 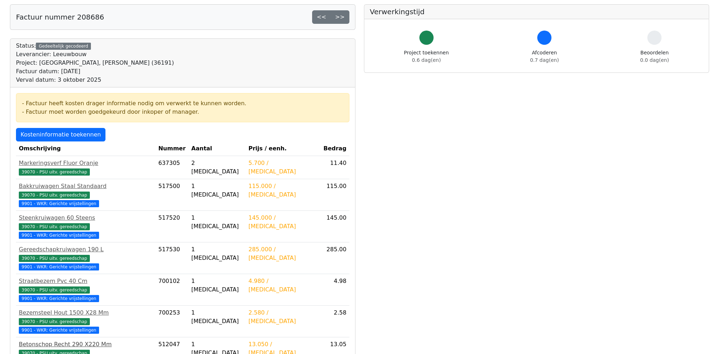 What do you see at coordinates (86, 313) in the screenshot?
I see `div: Bezemsteel Hout 1500 X28 Mm` at bounding box center [86, 313].